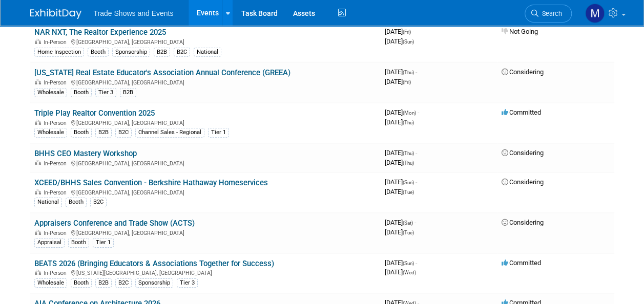 This screenshot has height=304, width=644. What do you see at coordinates (409, 272) in the screenshot?
I see `span: (Wed)` at bounding box center [409, 272].